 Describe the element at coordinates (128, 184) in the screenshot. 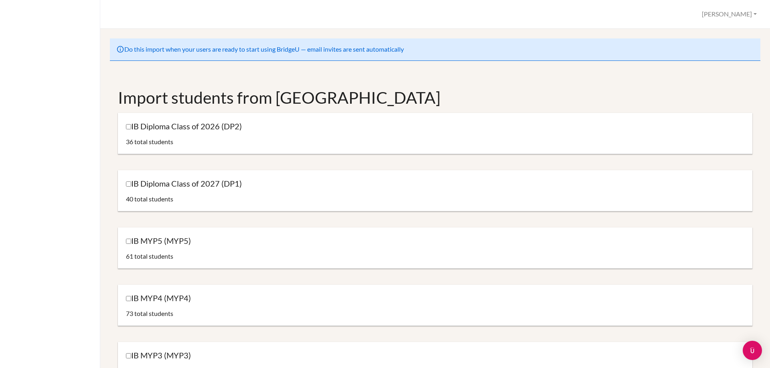

I see `input: IB Diploma Class of 2027 (DP1)` at that location.